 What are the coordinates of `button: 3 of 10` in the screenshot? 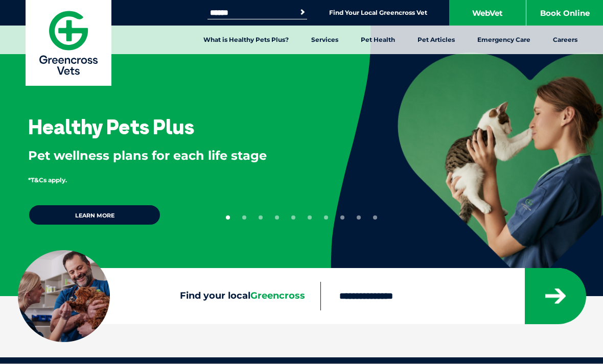 It's located at (261, 218).